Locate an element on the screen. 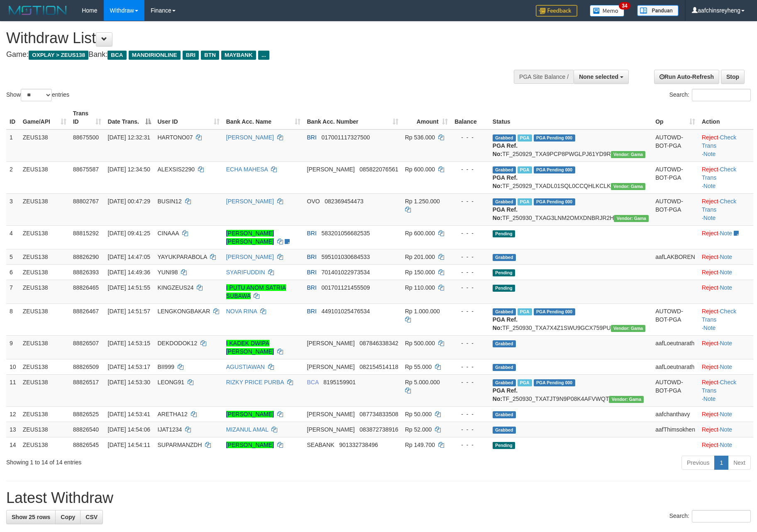 Image resolution: width=757 pixels, height=532 pixels. span: 88826507 is located at coordinates (86, 343).